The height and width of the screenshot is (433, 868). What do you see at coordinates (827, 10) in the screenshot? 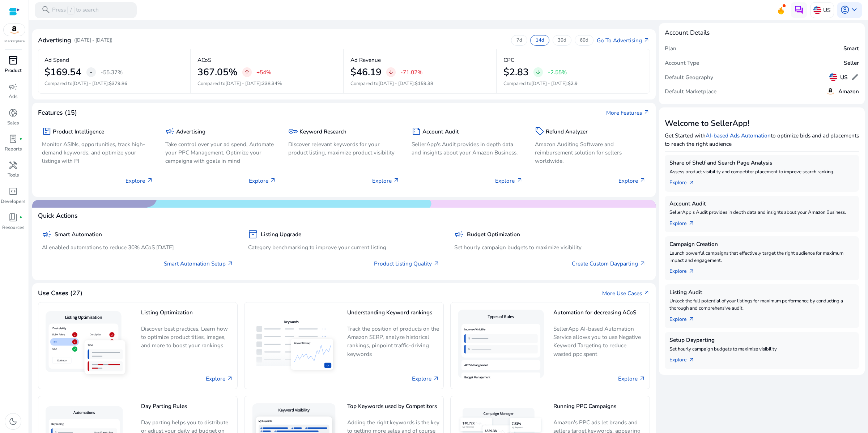
I see `p: US` at bounding box center [827, 10].